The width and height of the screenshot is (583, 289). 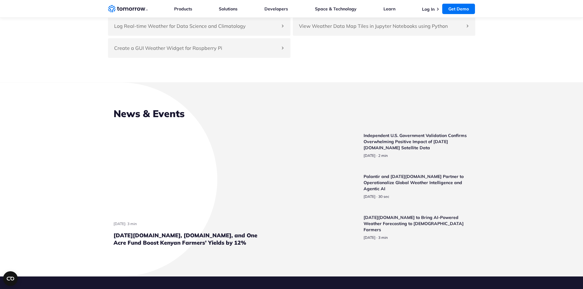 I want to click on a: Read Independent U.S. Government Validation Confirms Overwhelming Positive Impact of Tomorrow.io ..., so click(x=397, y=149).